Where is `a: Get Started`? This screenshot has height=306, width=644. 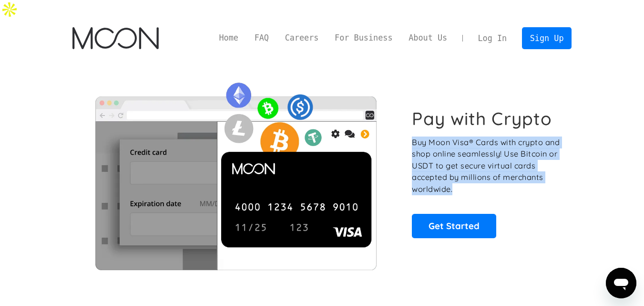
a: Get Started is located at coordinates (454, 226).